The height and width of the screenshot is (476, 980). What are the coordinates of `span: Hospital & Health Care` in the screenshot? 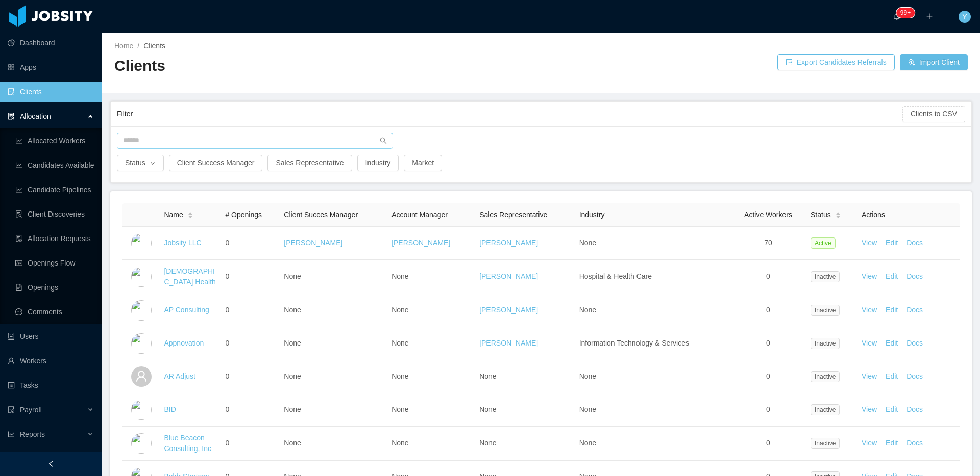 It's located at (616, 276).